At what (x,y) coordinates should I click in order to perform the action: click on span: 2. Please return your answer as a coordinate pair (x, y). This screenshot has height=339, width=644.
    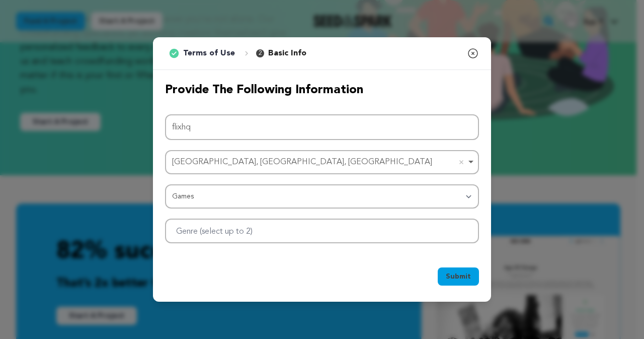
    Looking at the image, I should click on (260, 53).